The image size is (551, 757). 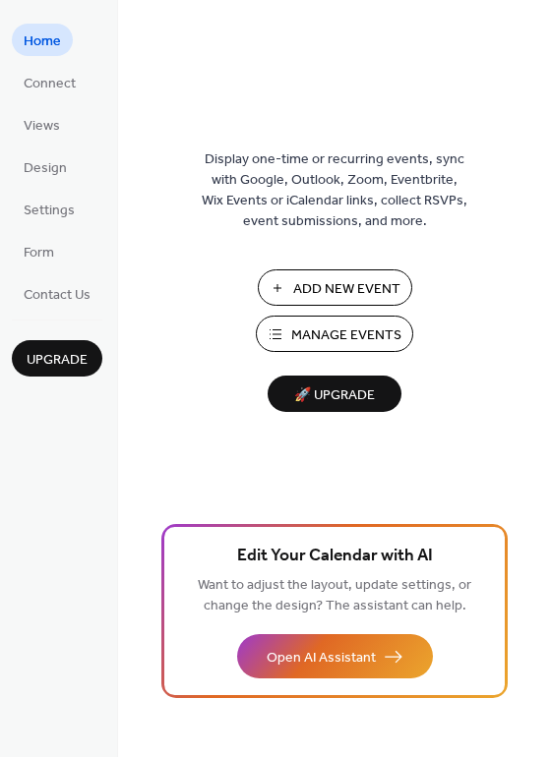 I want to click on span: Views, so click(x=41, y=126).